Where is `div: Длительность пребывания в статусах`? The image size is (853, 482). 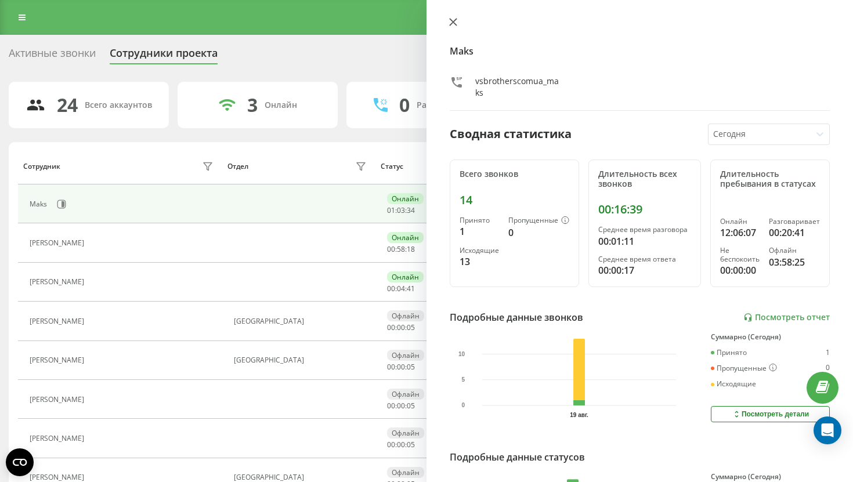
div: Длительность пребывания в статусах is located at coordinates (770, 179).